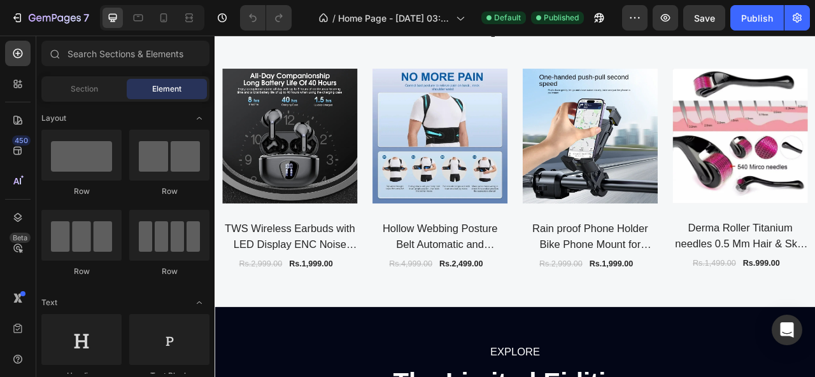 This screenshot has height=377, width=815. Describe the element at coordinates (95, 255) in the screenshot. I see `a: TWS Wireless Earbuds with LED Display ENC Noise Cancellation HiFi Stereo Bluetooth Earbuds` at that location.